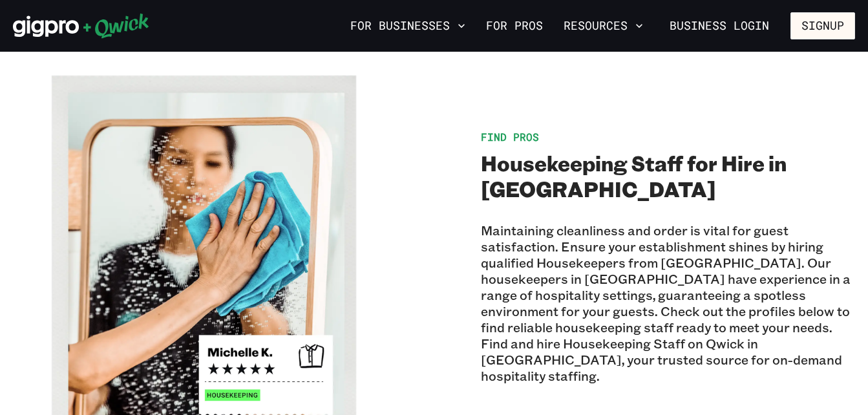  I want to click on span: Find Pros, so click(510, 136).